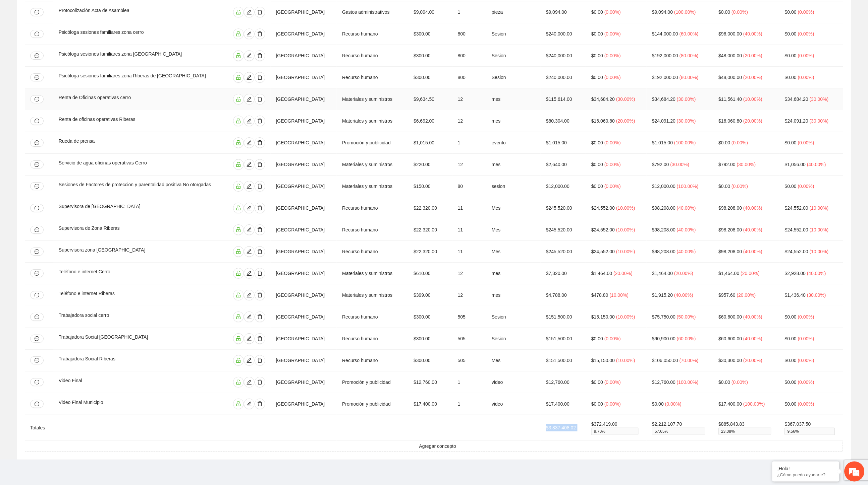  What do you see at coordinates (730, 121) in the screenshot?
I see `span: $16,060.80` at bounding box center [730, 121].